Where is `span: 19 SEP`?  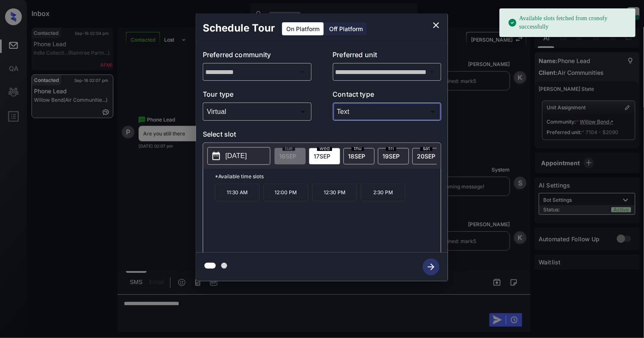 span: 19 SEP is located at coordinates (391, 156).